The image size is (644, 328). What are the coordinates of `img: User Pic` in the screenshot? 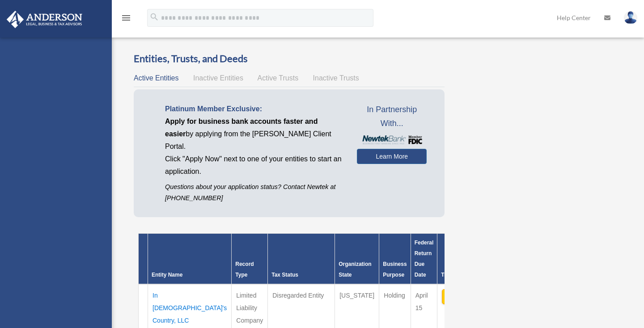 It's located at (631, 17).